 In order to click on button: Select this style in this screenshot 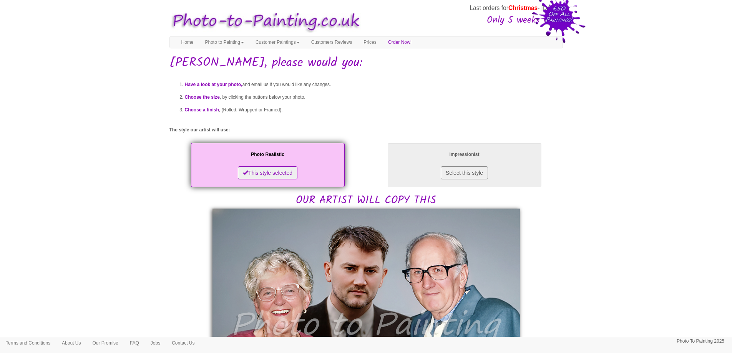, I will do `click(464, 173)`.